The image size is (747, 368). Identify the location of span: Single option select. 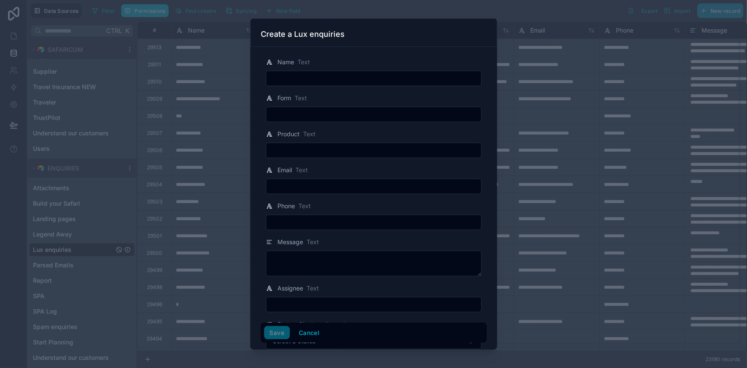
(326, 324).